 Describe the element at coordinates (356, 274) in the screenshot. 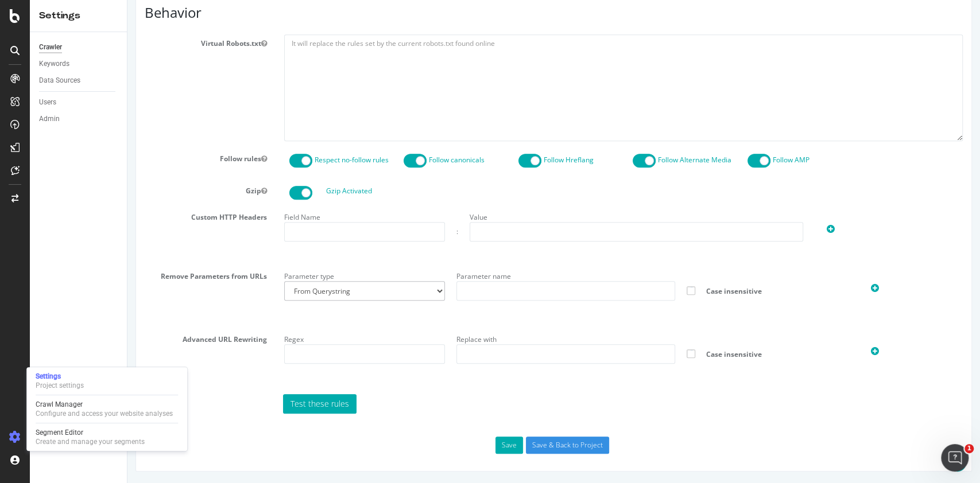

I see `label: Parameter name` at that location.